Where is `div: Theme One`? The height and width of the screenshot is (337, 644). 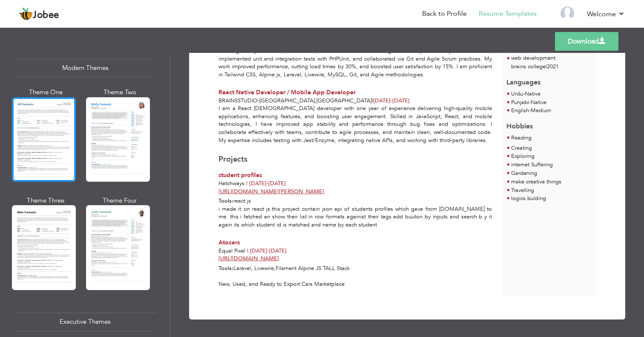
div: Theme One is located at coordinates (46, 92).